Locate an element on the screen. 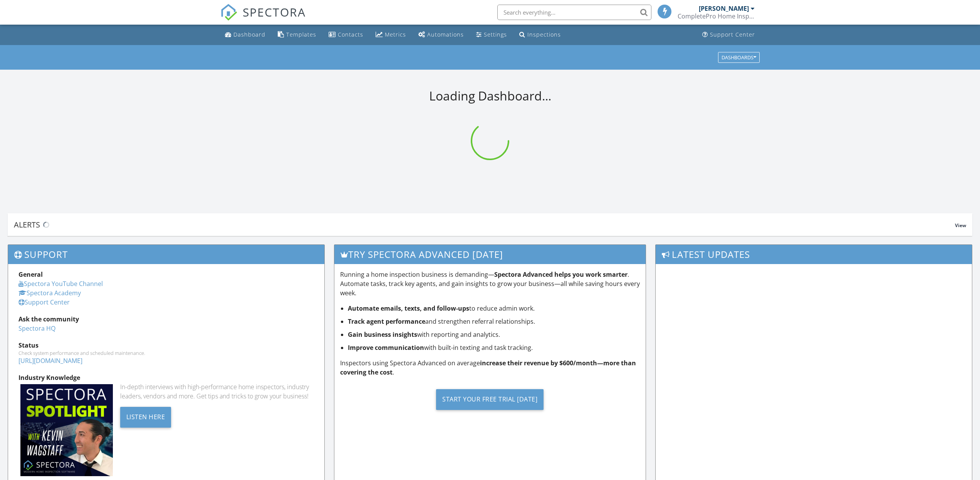 The width and height of the screenshot is (980, 480). strong: General is located at coordinates (31, 275).